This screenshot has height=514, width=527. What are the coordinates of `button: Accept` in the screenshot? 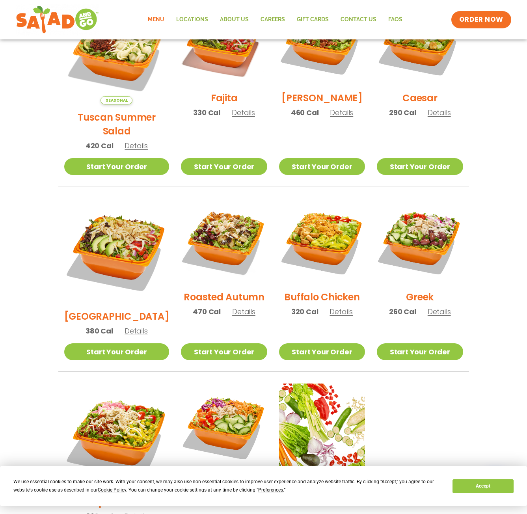 It's located at (483, 486).